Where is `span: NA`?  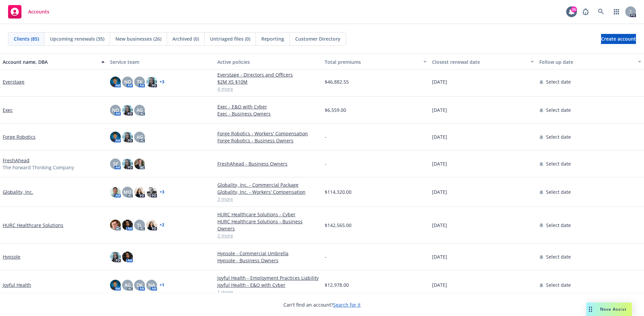 span: NA is located at coordinates (152, 285).